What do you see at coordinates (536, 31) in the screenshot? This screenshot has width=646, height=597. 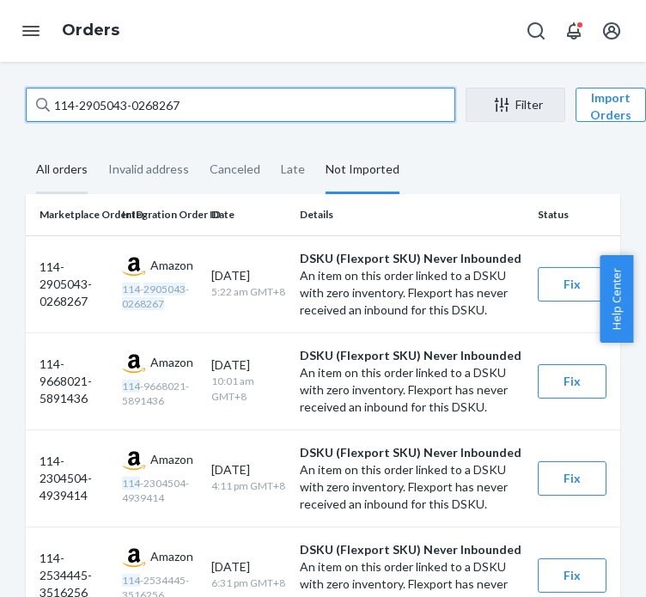 I see `button: Open Search Box` at bounding box center [536, 31].